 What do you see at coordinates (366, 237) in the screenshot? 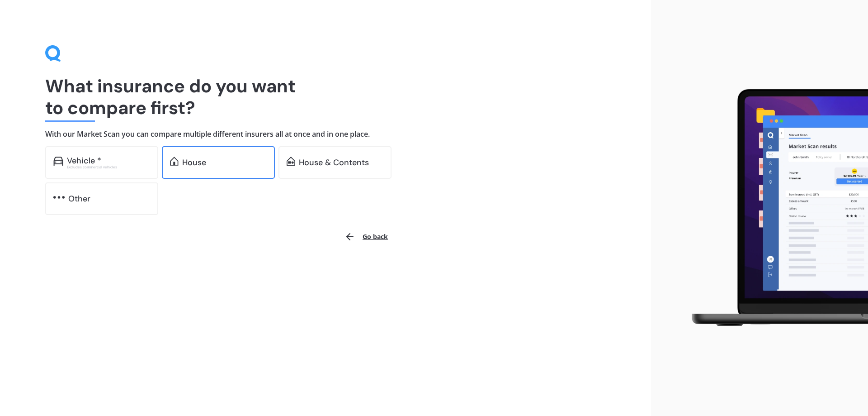
I see `button: Go back` at bounding box center [366, 237].